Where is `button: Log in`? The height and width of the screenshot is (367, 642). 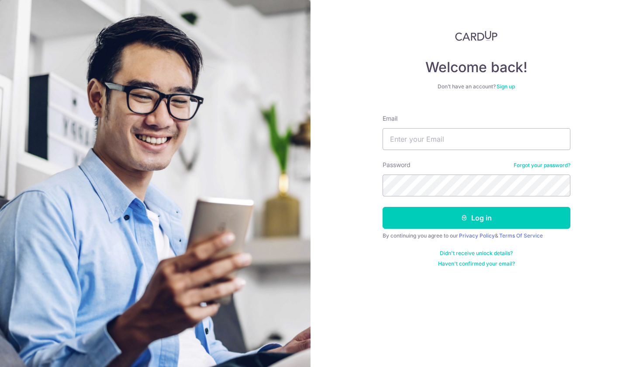
button: Log in is located at coordinates (477, 218).